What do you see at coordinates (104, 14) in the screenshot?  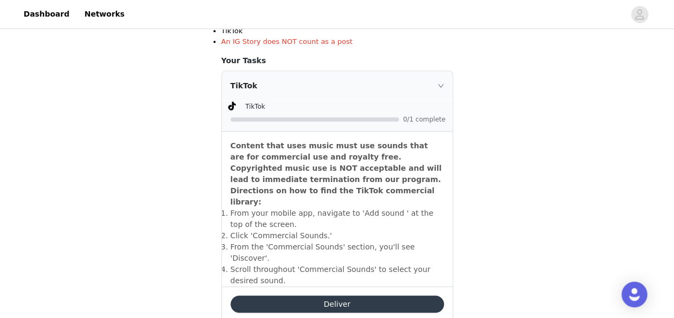 I see `a: Networks` at bounding box center [104, 14].